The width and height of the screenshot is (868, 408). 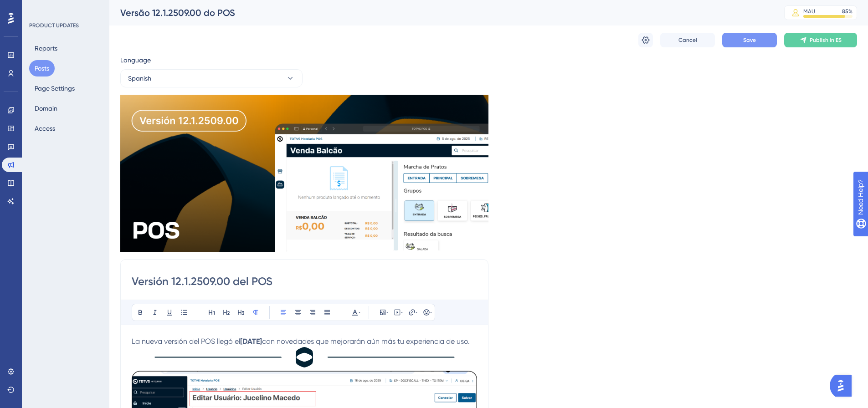 I want to click on input: Post Title, so click(x=304, y=282).